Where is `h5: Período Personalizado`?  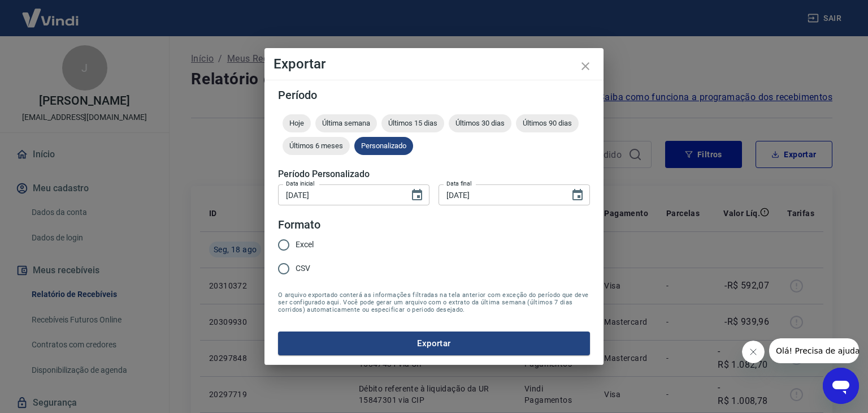 h5: Período Personalizado is located at coordinates (434, 174).